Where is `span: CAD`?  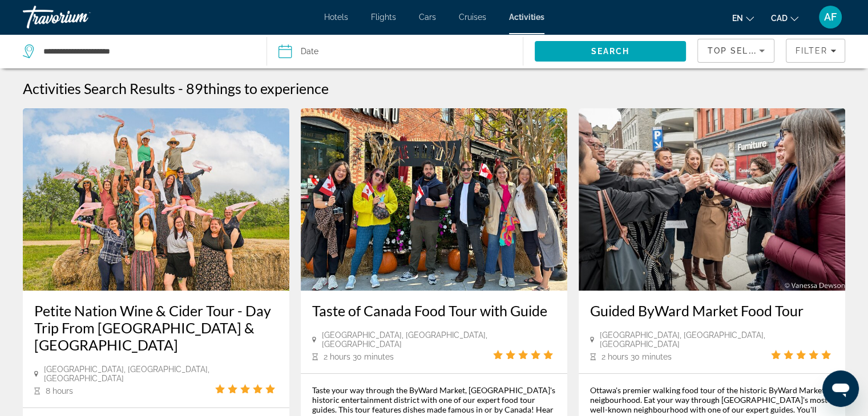 span: CAD is located at coordinates (779, 18).